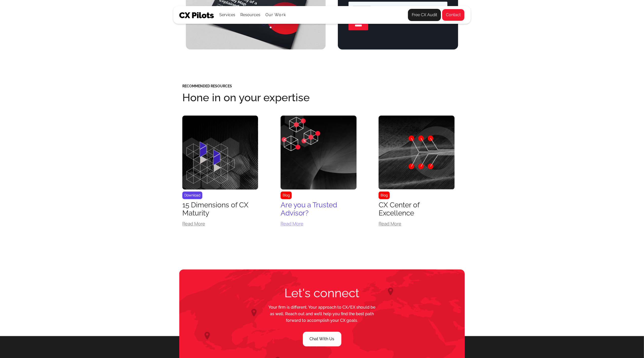 This screenshot has width=644, height=358. What do you see at coordinates (322, 86) in the screenshot?
I see `h5: Recommended Resources` at bounding box center [322, 86].